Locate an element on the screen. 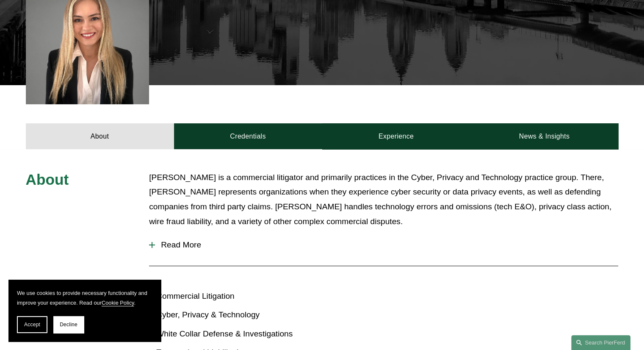 The width and height of the screenshot is (644, 350). span: Decline is located at coordinates (68, 325).